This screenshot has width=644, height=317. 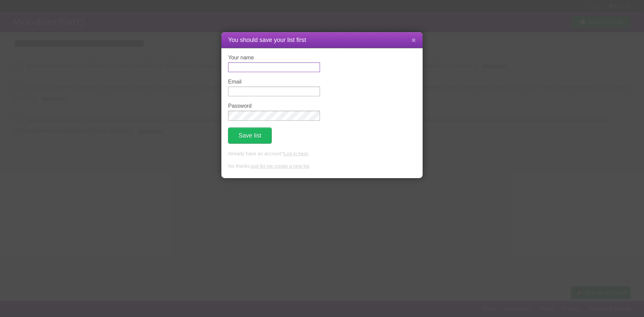 I want to click on p: No thanks, ., so click(x=322, y=166).